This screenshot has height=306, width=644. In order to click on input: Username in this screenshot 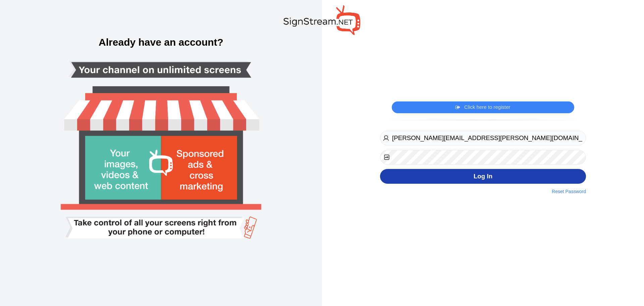, I will do `click(483, 138)`.